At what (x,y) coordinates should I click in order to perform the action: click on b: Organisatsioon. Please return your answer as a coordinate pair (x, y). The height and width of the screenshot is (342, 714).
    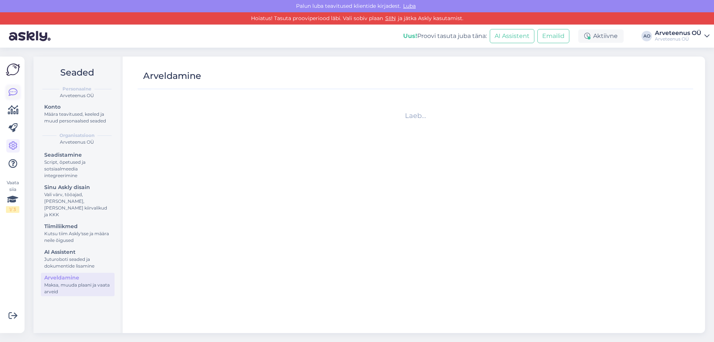
    Looking at the image, I should click on (77, 135).